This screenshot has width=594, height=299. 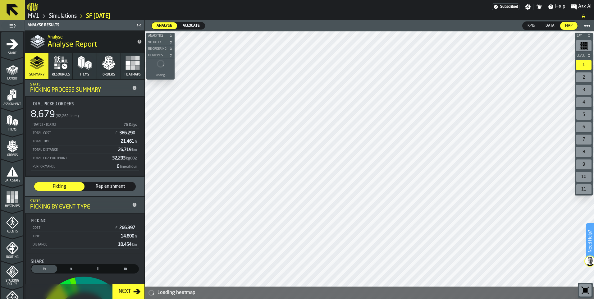 What do you see at coordinates (550, 26) in the screenshot?
I see `label: button-switch-multi-Data` at bounding box center [550, 26].